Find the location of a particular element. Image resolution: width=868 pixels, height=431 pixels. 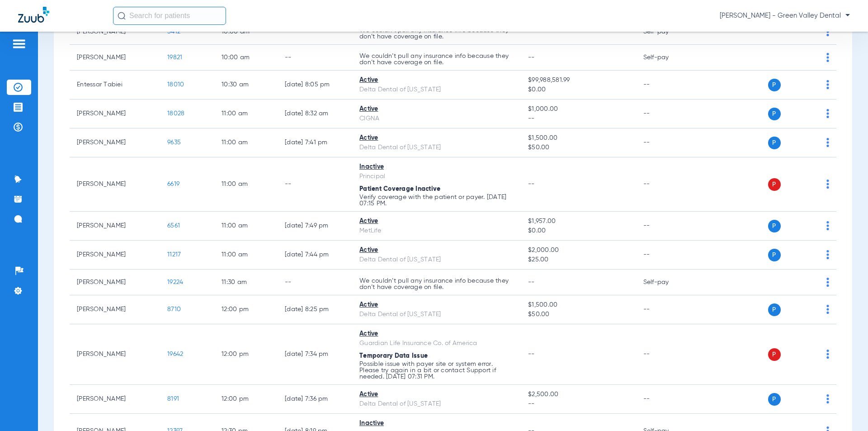

div: Guardian Life Insurance Co. of America is located at coordinates (436, 343).